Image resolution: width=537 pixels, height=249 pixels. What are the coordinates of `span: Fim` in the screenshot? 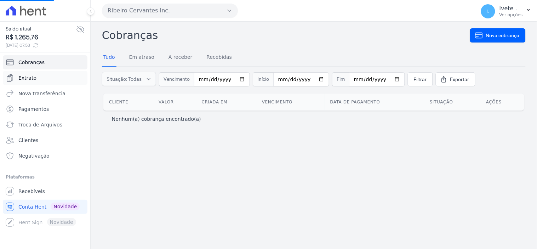 It's located at (341, 79).